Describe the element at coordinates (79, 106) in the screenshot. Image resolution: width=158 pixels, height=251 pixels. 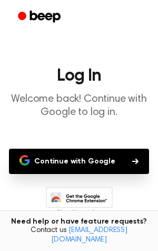
I see `p: Welcome back! Continue with Google to log in.` at that location.